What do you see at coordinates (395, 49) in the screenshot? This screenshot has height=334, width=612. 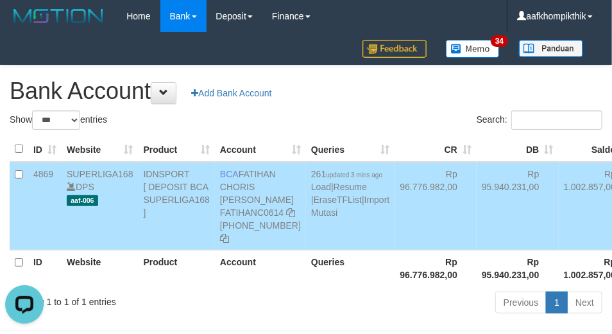 I see `img: Feedback.jpg` at bounding box center [395, 49].